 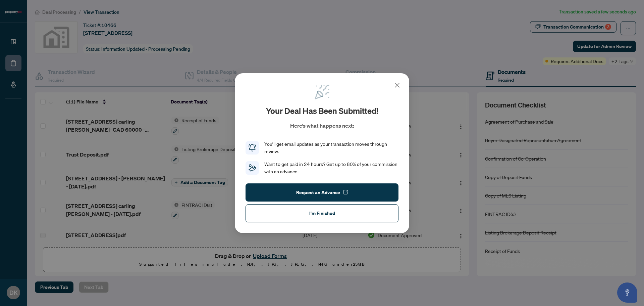 I want to click on span: Request an Advance, so click(x=318, y=192).